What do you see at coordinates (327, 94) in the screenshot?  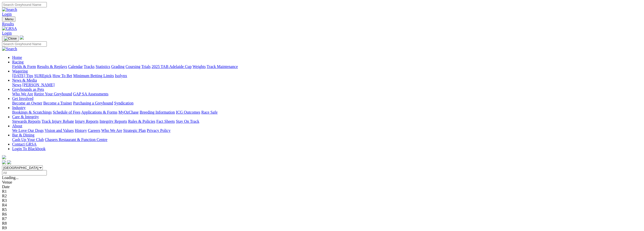 I see `div: Greyhounds as Pets` at bounding box center [327, 94].